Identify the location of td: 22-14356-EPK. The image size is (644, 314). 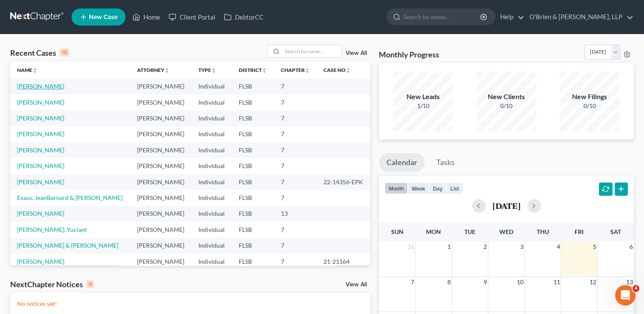
(343, 182).